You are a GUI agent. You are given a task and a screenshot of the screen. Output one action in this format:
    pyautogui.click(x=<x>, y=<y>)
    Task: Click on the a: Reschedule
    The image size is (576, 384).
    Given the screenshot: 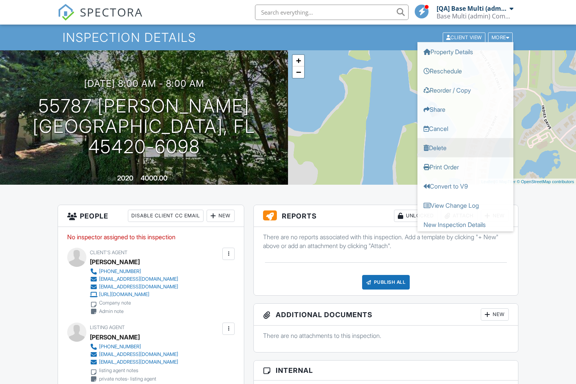 What is the action you would take?
    pyautogui.click(x=465, y=71)
    